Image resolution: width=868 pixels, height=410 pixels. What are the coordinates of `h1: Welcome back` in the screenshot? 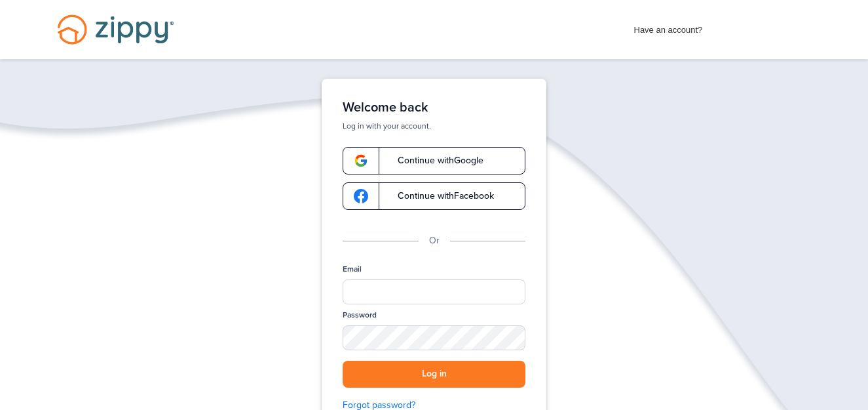 It's located at (434, 107).